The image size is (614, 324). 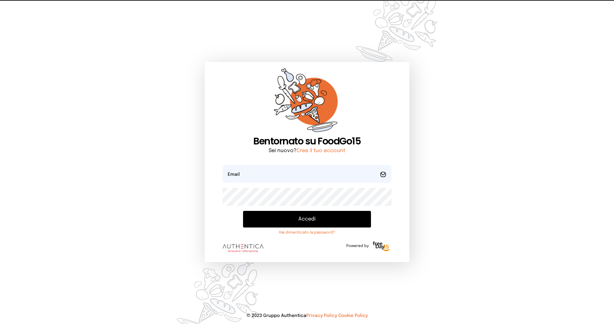 What do you see at coordinates (307, 316) in the screenshot?
I see `p: © 2023 Gruppo Authentica` at bounding box center [307, 316].